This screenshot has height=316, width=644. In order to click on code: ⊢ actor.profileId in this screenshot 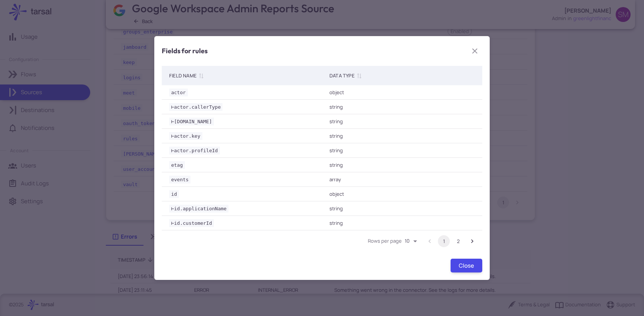, I will do `click(195, 150)`.